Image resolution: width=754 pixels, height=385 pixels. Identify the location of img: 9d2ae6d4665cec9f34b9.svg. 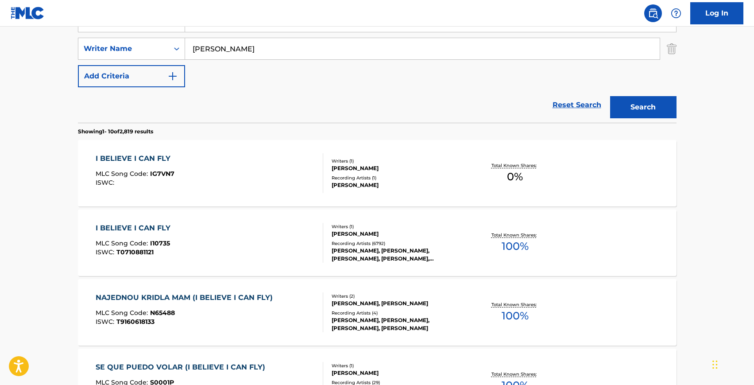
(173, 76).